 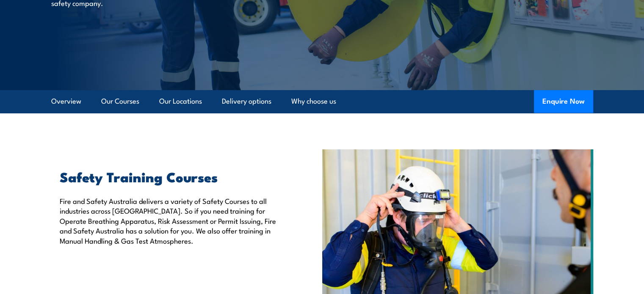 What do you see at coordinates (171, 176) in the screenshot?
I see `h2: Safety Training Courses` at bounding box center [171, 176].